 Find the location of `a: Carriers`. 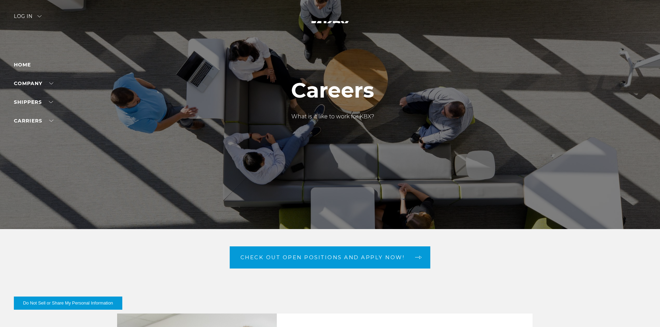

a: Carriers is located at coordinates (34, 121).